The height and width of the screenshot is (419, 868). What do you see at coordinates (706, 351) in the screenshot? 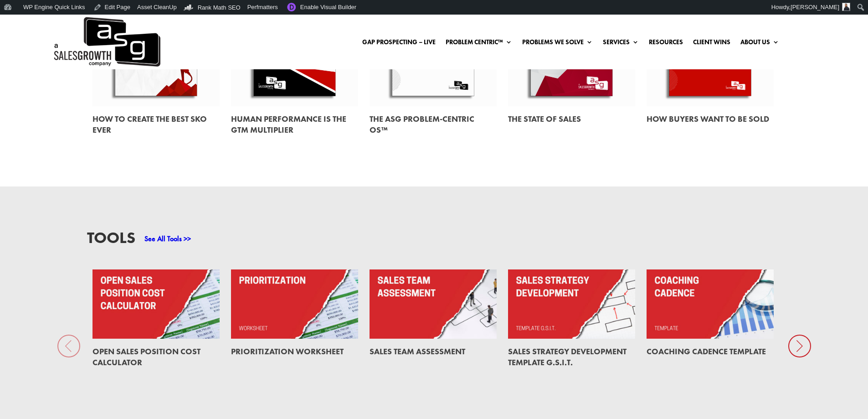
I see `a: Coaching Cadence Template` at bounding box center [706, 351].